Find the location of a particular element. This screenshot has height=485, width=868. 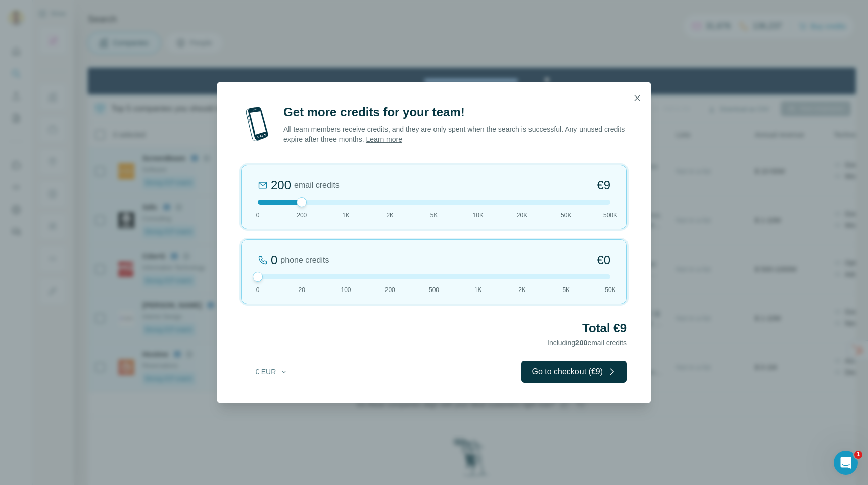

span: €0 is located at coordinates (604, 260).